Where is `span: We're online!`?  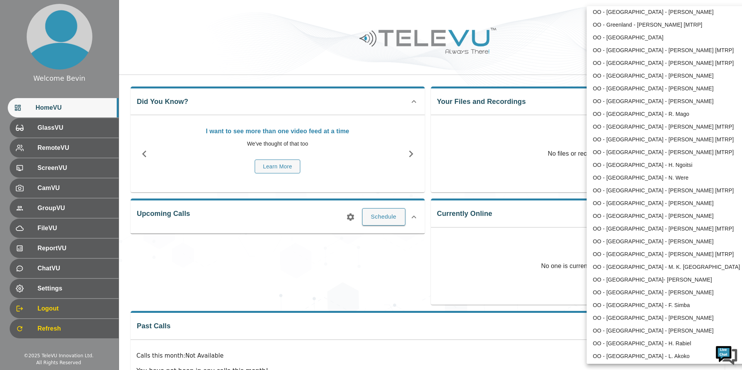 span: We're online! is located at coordinates (76, 136).